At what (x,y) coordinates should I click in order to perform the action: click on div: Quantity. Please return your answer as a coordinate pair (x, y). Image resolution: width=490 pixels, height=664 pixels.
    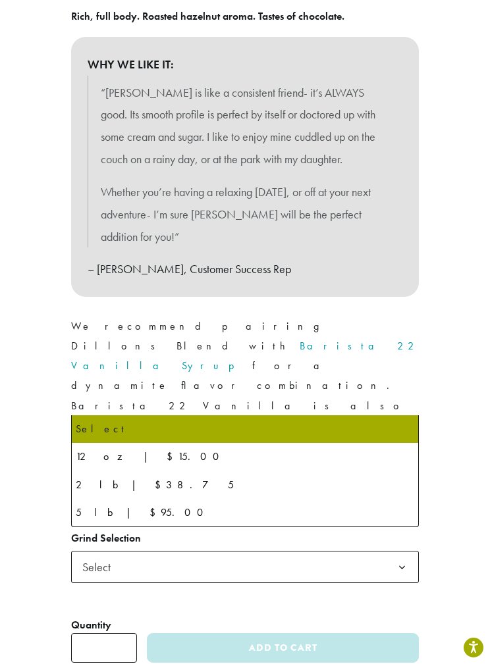
    Looking at the image, I should click on (245, 625).